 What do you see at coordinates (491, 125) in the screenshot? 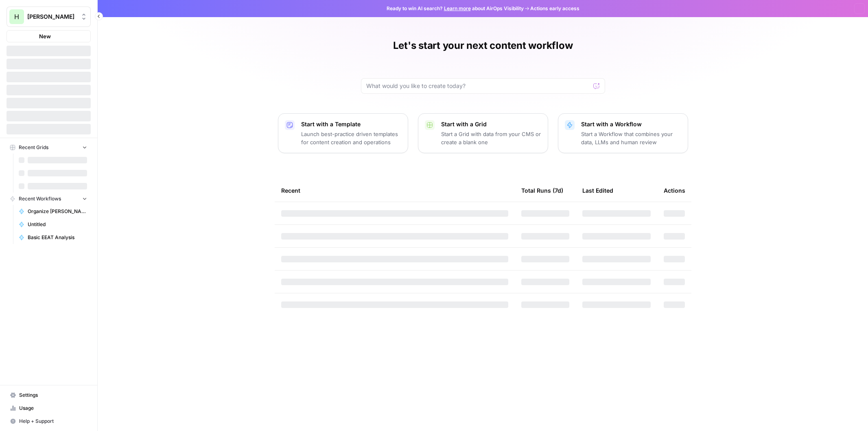
I see `p: Start with a Grid` at bounding box center [491, 125].